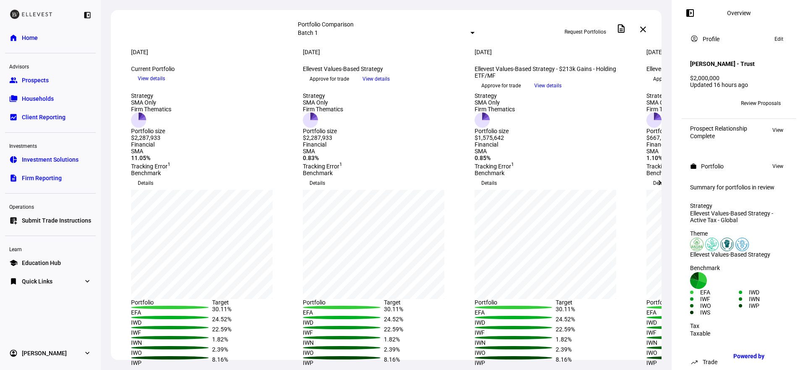 The image size is (806, 370). What do you see at coordinates (719, 312) in the screenshot?
I see `div: IWS` at bounding box center [719, 312].